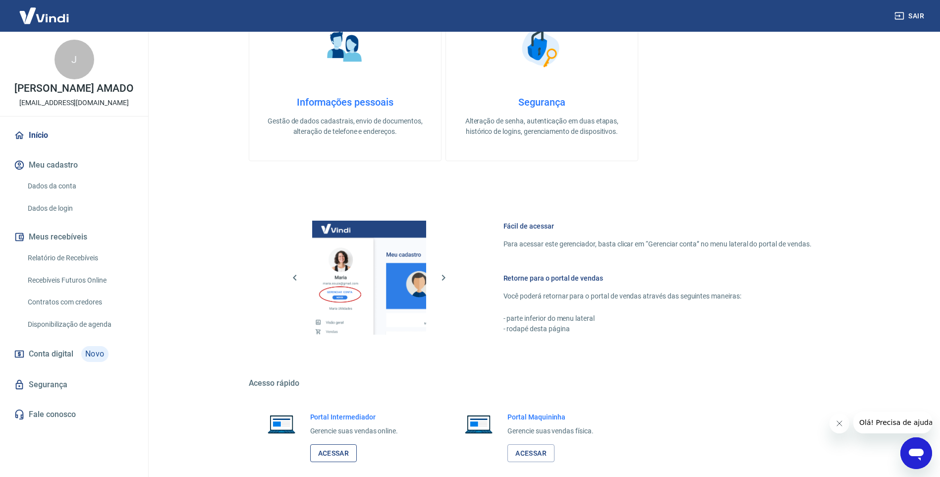  Describe the element at coordinates (657, 244) in the screenshot. I see `p: Para acessar este gerenciador, basta clicar em “Gerenciar conta” no menu lateral do portal de ven...` at that location.